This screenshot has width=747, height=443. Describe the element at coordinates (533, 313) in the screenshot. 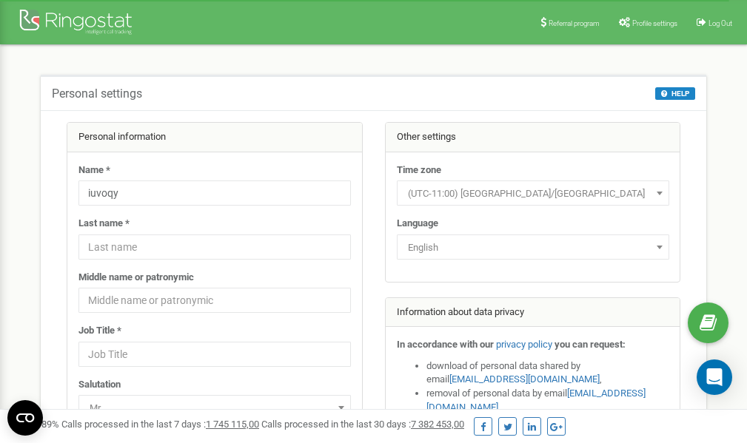

I see `div: Information about data privacy` at that location.